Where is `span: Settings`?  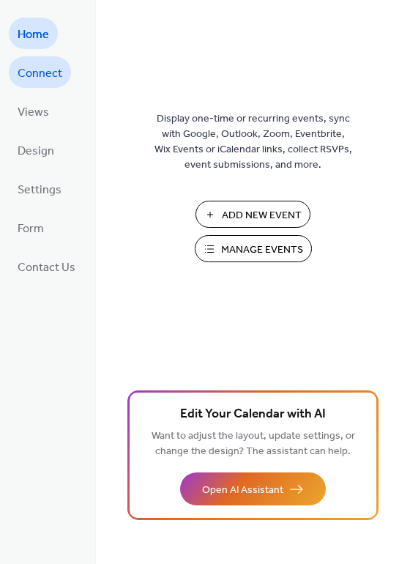
span: Settings is located at coordinates (40, 190).